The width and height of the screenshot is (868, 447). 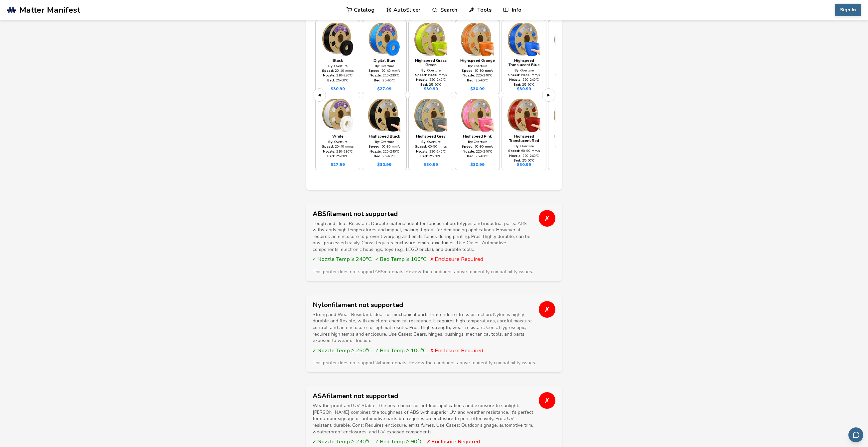 What do you see at coordinates (571, 116) in the screenshot?
I see `img: TPU - Highspeed White` at bounding box center [571, 116].